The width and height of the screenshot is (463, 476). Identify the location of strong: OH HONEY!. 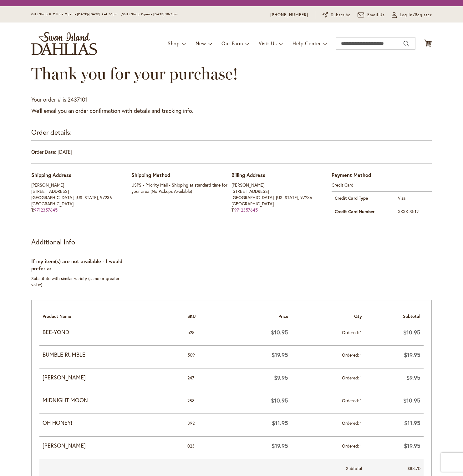
(111, 423).